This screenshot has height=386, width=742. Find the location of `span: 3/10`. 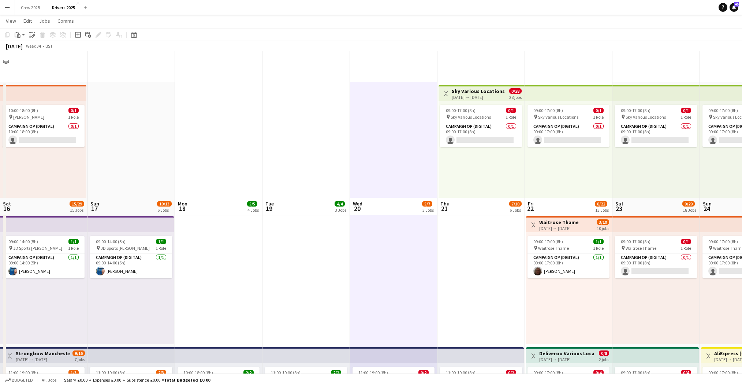

span: 3/10 is located at coordinates (603, 222).